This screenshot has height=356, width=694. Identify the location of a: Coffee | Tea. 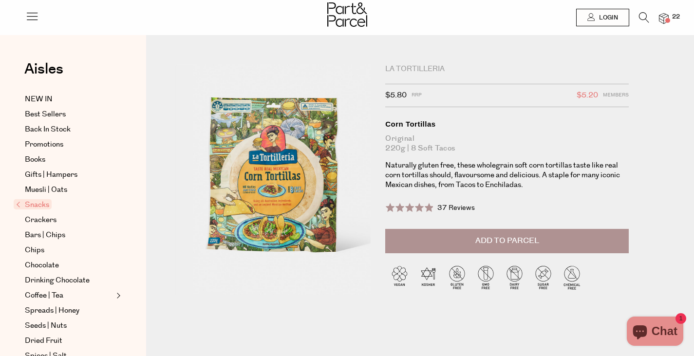
(69, 296).